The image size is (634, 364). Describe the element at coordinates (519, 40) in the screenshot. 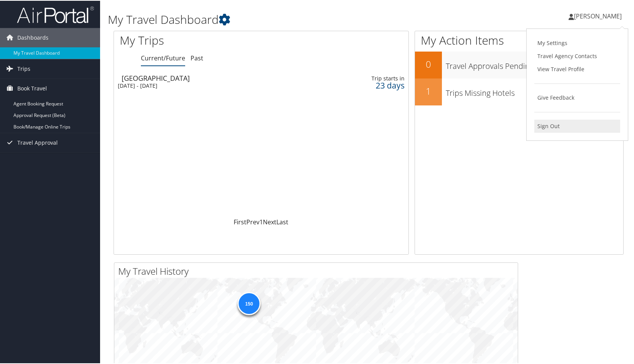

I see `h1: My Action Items` at that location.